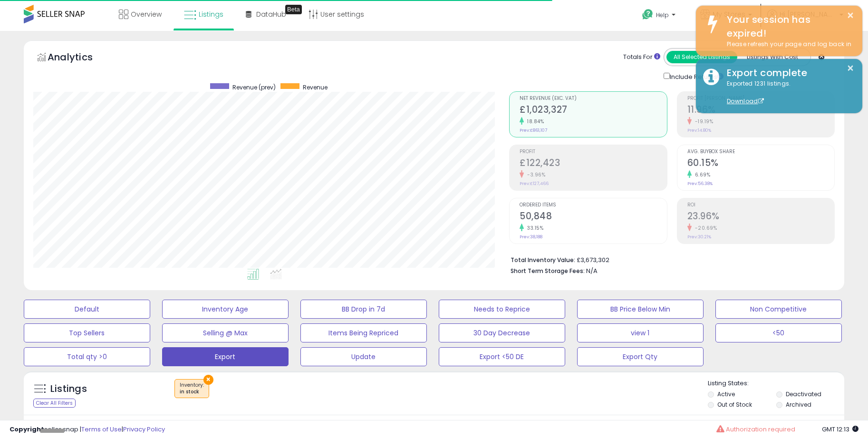  What do you see at coordinates (761, 111) in the screenshot?
I see `h2: 11.96%` at bounding box center [761, 111].